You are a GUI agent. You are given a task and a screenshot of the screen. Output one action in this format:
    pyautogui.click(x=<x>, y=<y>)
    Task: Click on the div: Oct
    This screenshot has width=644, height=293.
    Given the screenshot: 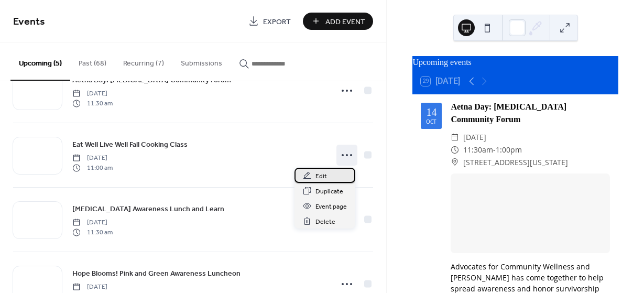 What is the action you would take?
    pyautogui.click(x=431, y=122)
    